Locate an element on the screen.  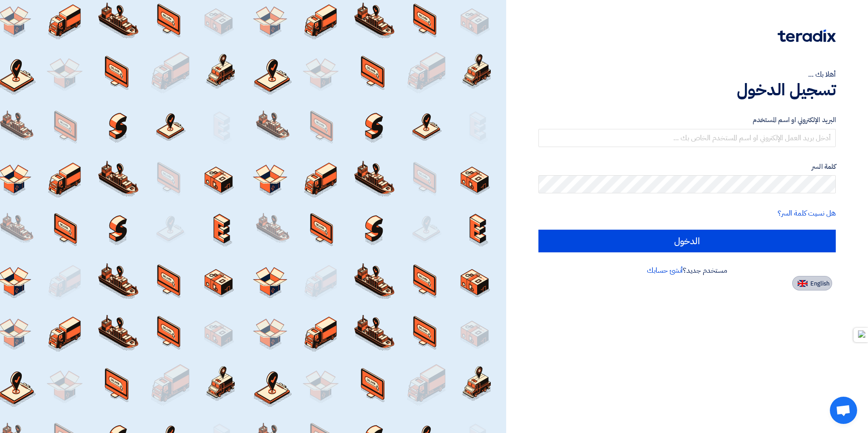
span: English is located at coordinates (820, 284).